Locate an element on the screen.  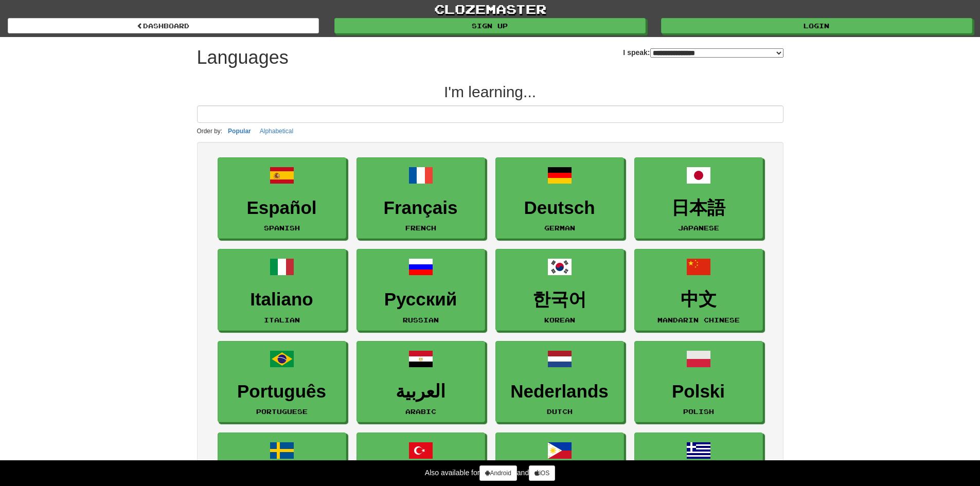
a: iOS is located at coordinates (542, 473).